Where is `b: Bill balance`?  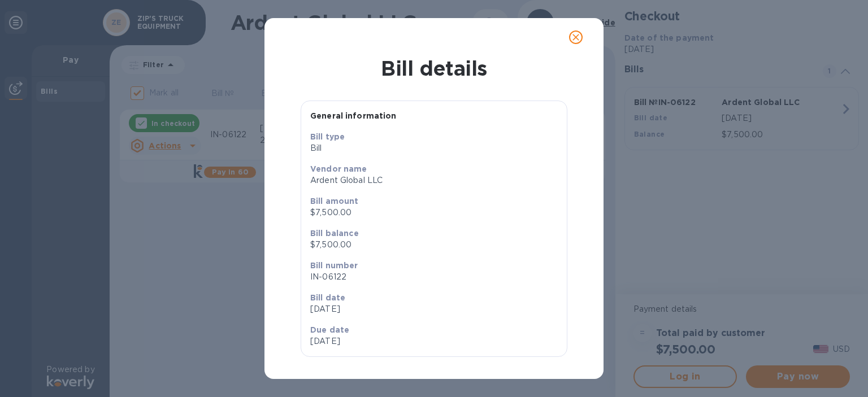 b: Bill balance is located at coordinates (334, 234).